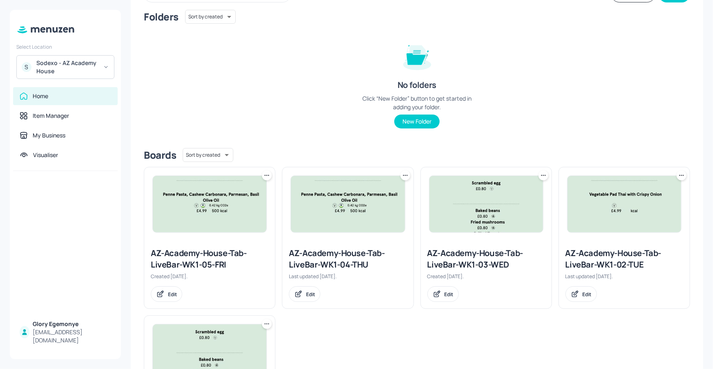 The image size is (713, 369). Describe the element at coordinates (67, 67) in the screenshot. I see `div: Sodexo - AZ Academy House` at that location.